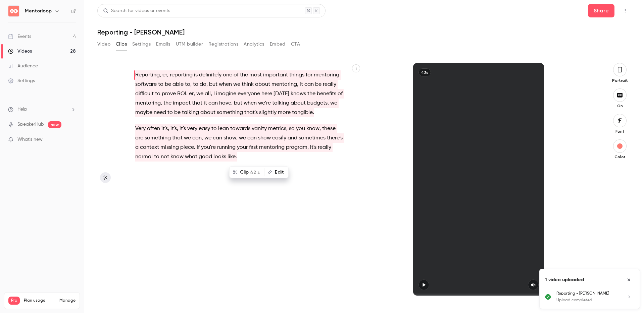 The image size is (644, 313). Describe the element at coordinates (240, 129) in the screenshot. I see `span: towards` at that location.